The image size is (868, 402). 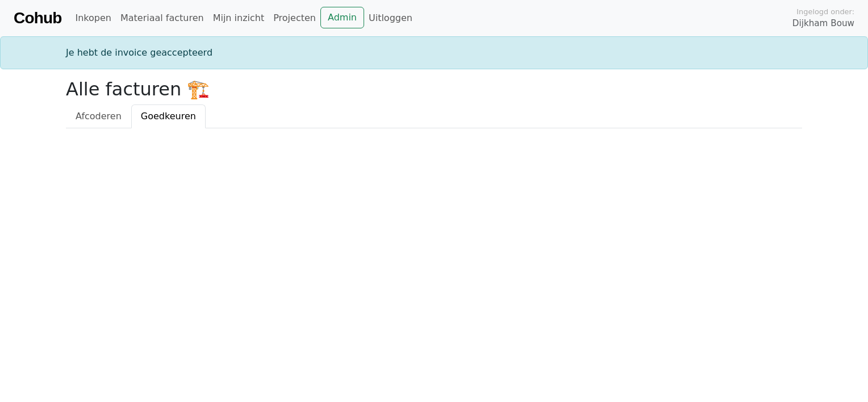 I want to click on span: Goedkeuren, so click(x=168, y=116).